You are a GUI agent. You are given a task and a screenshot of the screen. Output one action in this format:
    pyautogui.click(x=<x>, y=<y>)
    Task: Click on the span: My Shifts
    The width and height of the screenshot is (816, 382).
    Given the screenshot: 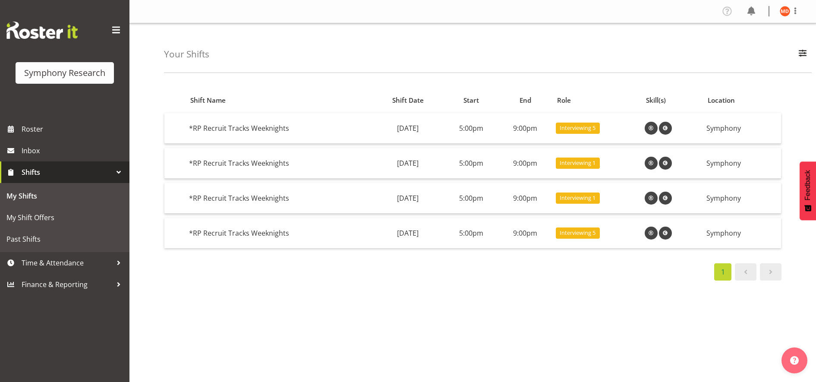 What is the action you would take?
    pyautogui.click(x=65, y=196)
    